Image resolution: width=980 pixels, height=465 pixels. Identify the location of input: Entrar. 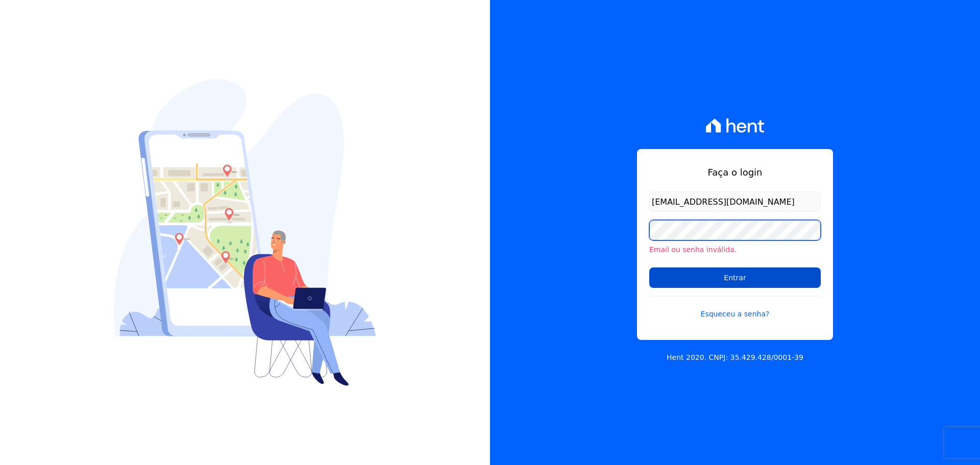
(735, 277).